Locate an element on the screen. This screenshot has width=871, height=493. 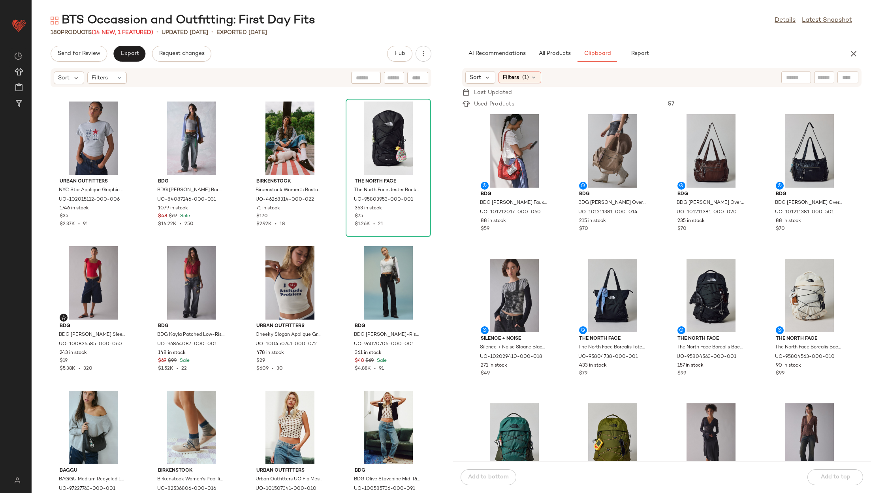
span: $69 is located at coordinates (162, 361).